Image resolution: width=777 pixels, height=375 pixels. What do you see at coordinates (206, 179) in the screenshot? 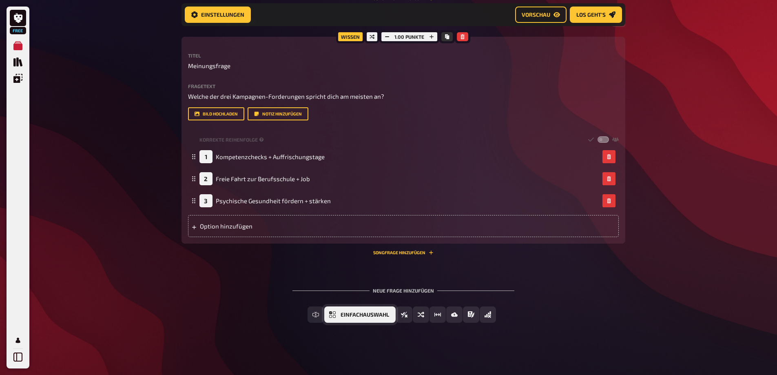
I see `div: 2` at bounding box center [206, 179].